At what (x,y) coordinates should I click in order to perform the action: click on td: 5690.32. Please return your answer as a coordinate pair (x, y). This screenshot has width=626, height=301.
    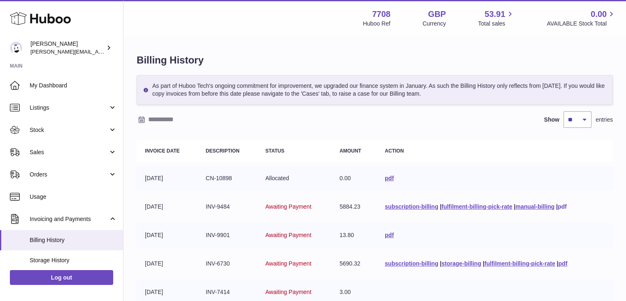
    Looking at the image, I should click on (354, 263).